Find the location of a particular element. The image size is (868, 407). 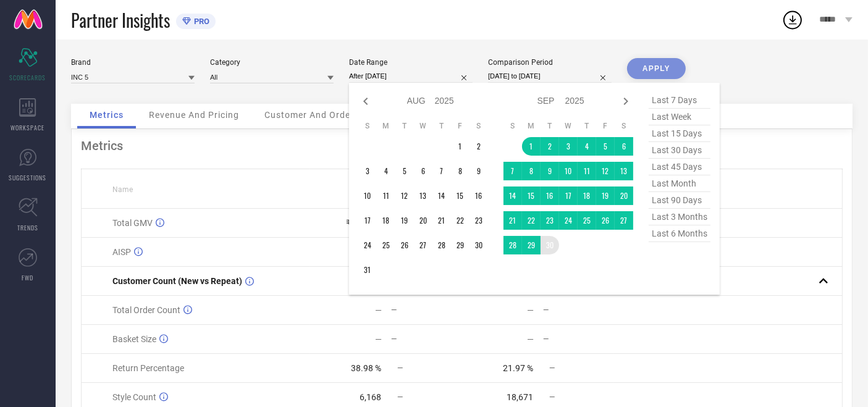

td: Mon Aug 25 2025 is located at coordinates (386, 245).